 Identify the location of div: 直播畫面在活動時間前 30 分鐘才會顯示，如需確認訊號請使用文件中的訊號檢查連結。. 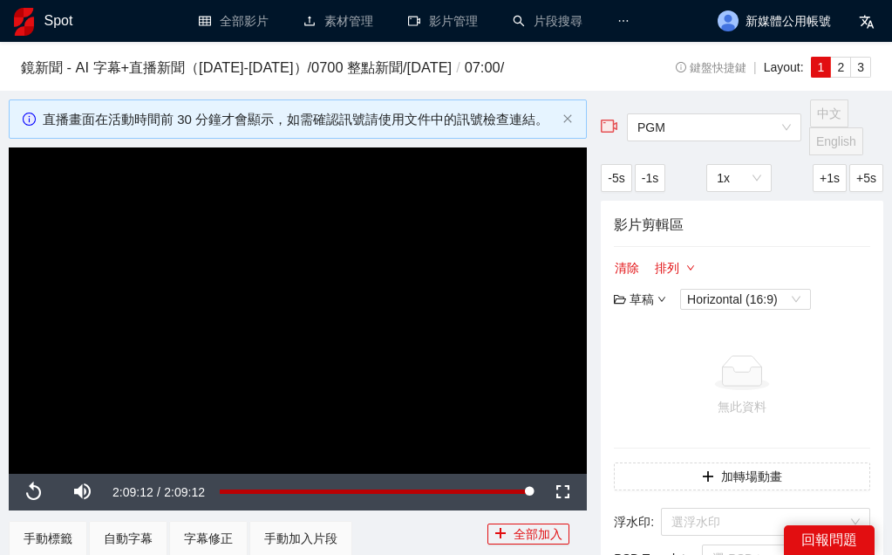
(299, 120).